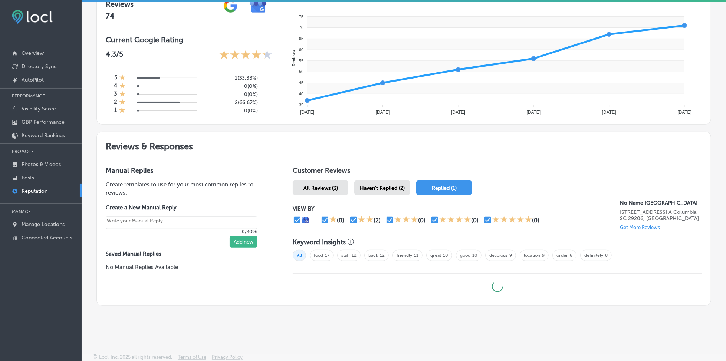  Describe the element at coordinates (161, 16) in the screenshot. I see `h2: 74` at that location.